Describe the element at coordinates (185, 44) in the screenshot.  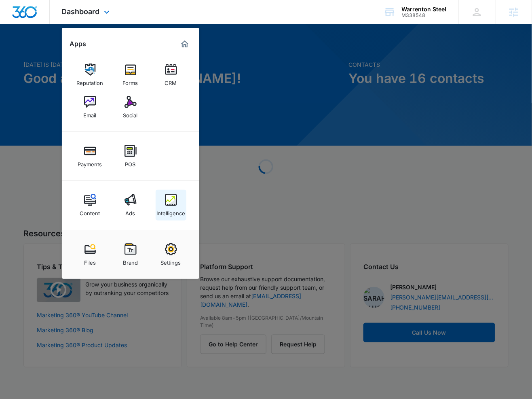
I see `a: Marketing 360® Dashboard` at that location.